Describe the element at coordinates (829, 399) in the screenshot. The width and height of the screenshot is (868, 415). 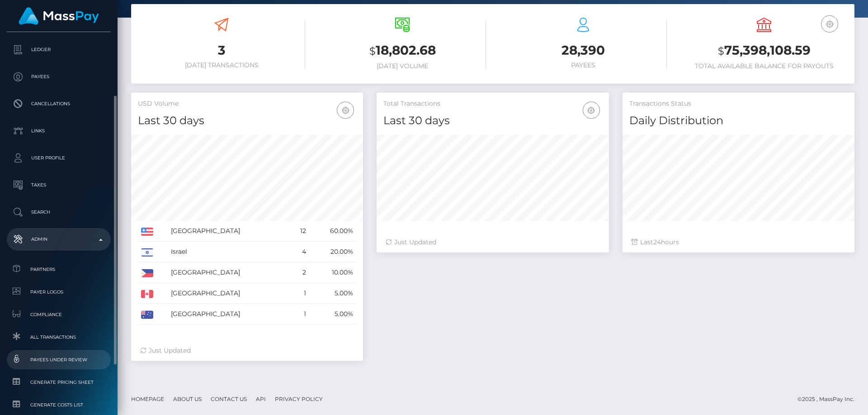
I see `div: © 2025 , MassPay Inc.` at that location.